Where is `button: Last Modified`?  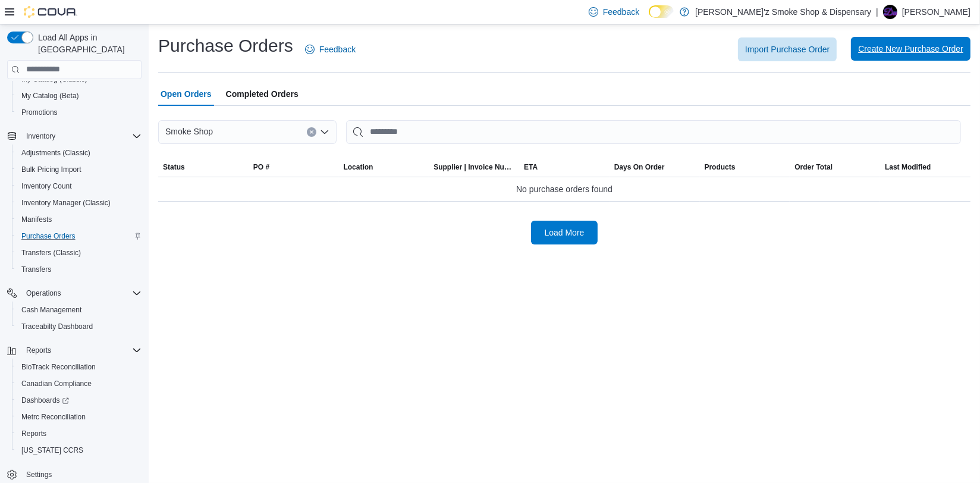 button: Last Modified is located at coordinates (926, 167).